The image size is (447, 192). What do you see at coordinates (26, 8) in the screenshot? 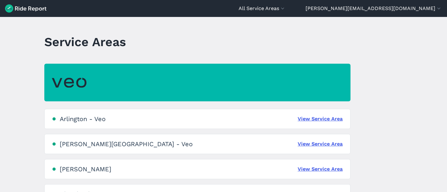
I see `img: Ride Report` at bounding box center [26, 8].